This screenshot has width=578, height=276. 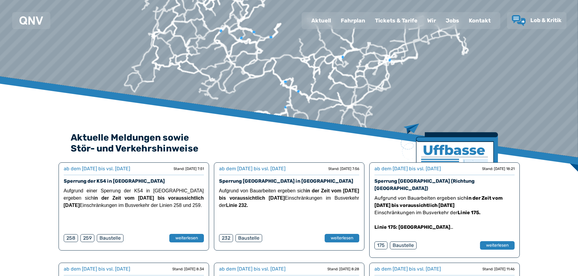 I want to click on div: 259, so click(x=87, y=238).